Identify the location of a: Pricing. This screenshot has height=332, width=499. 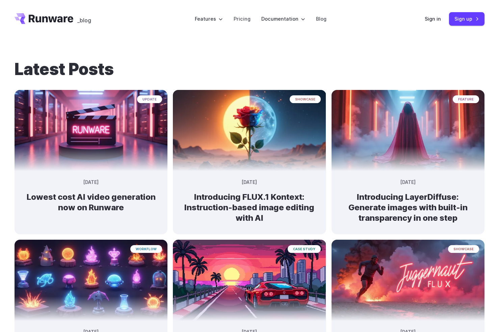
(242, 19).